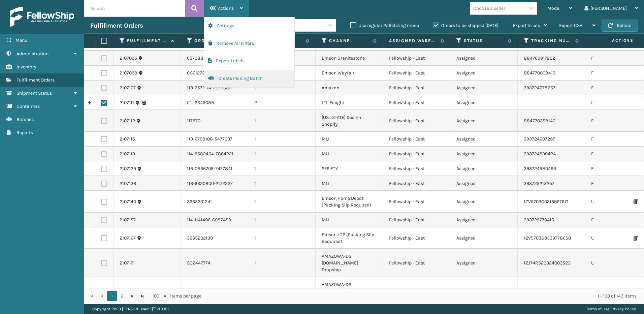 The width and height of the screenshot is (644, 314). What do you see at coordinates (282, 103) in the screenshot?
I see `td: 2` at bounding box center [282, 103].